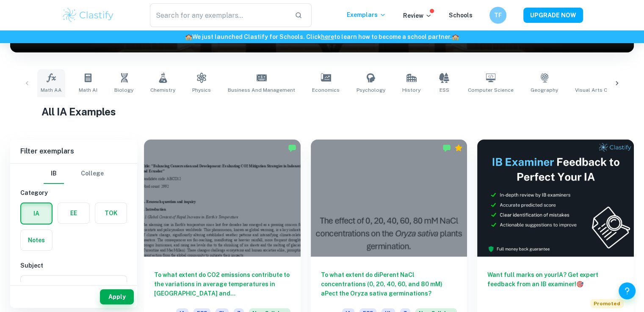 The height and width of the screenshot is (312, 644). I want to click on a: here, so click(327, 37).